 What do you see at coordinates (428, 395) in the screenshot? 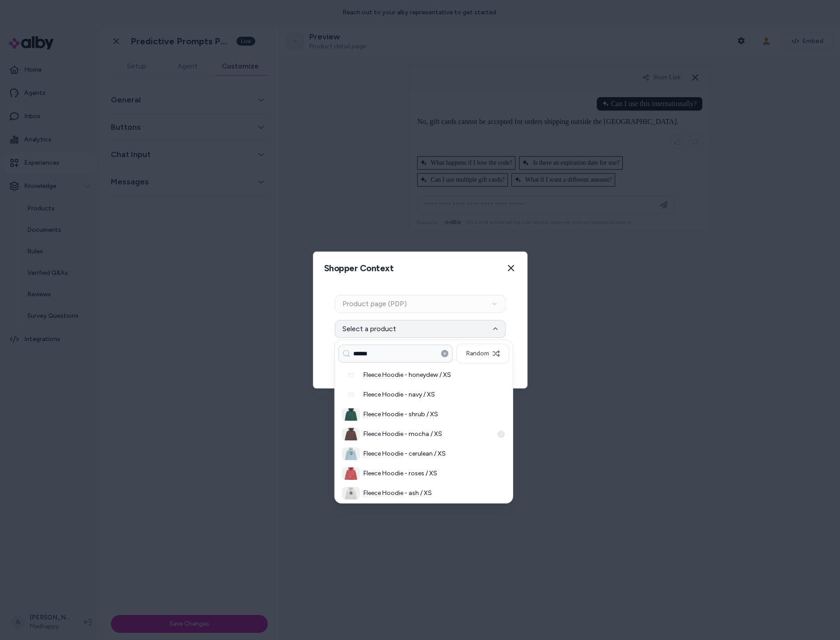
I see `h3: Fleece Hoodie - navy / XS` at bounding box center [428, 395].